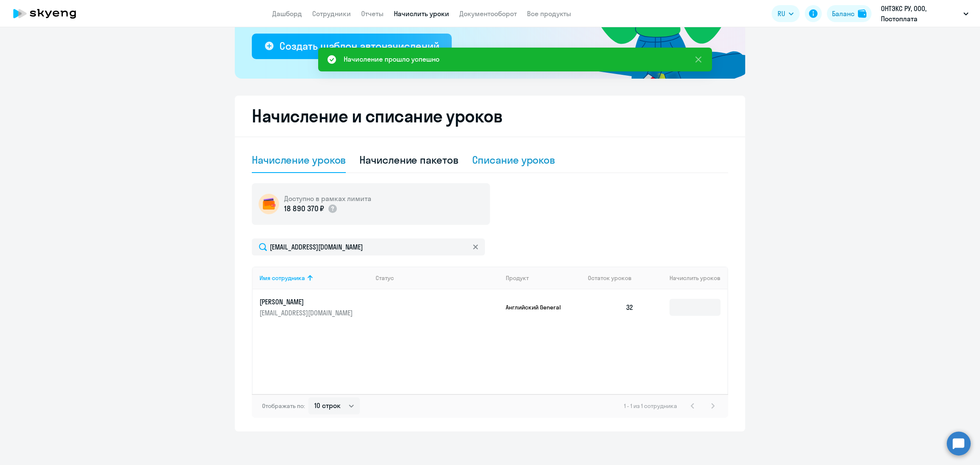  I want to click on a: Отчеты, so click(372, 14).